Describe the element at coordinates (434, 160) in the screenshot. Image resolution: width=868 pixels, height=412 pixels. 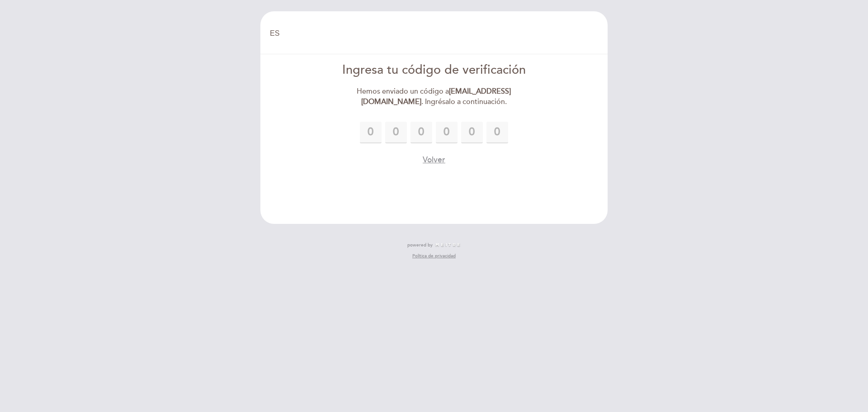
I see `button: Volver` at that location.